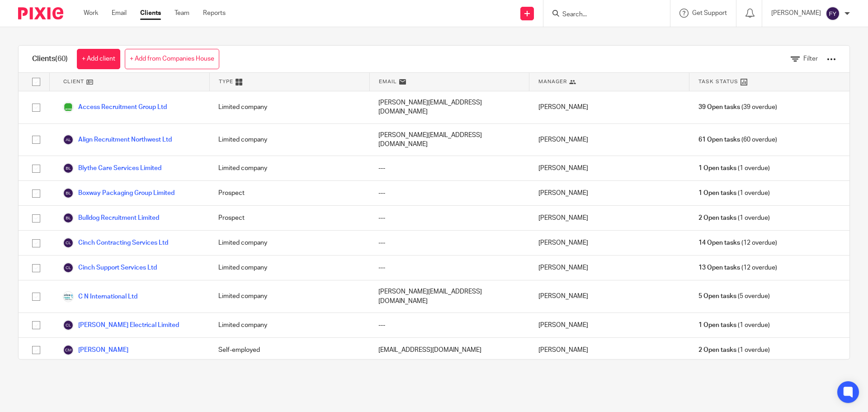 This screenshot has height=412, width=868. What do you see at coordinates (738, 107) in the screenshot?
I see `span: (39 overdue)` at bounding box center [738, 107].